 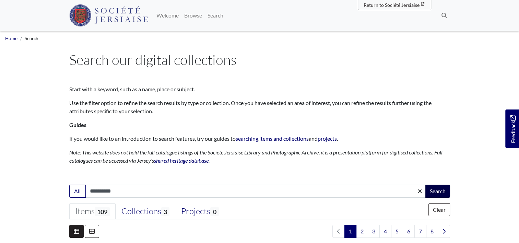 I want to click on a: Goto page 2, so click(x=362, y=231).